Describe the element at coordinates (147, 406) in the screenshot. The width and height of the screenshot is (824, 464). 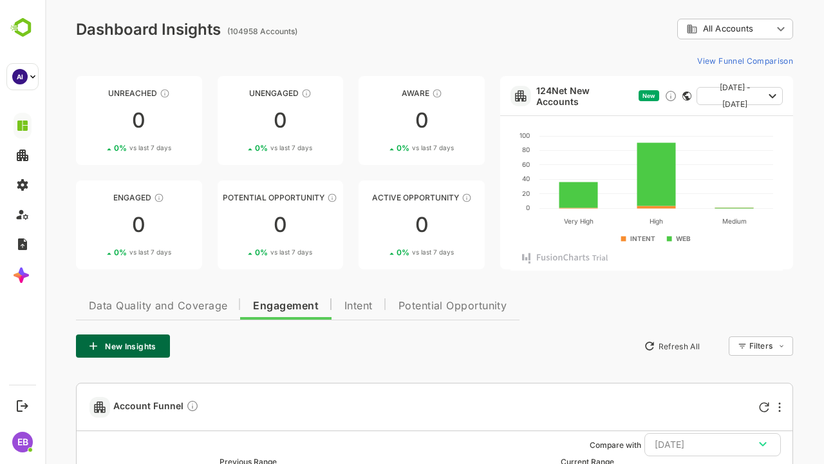
I see `div: Compare Funnel to any previous dates, and click on any plot in the current funnel to view the det...` at that location.